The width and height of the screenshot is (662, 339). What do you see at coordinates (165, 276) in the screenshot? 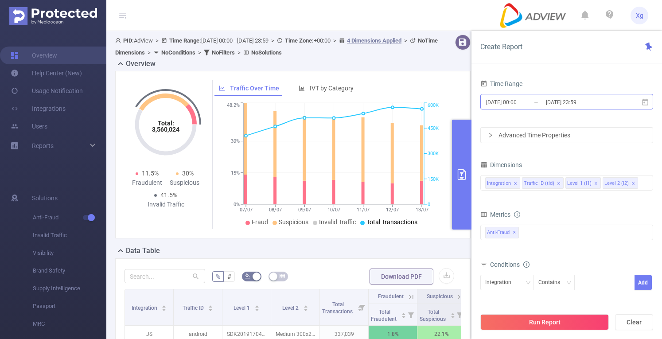
I see `input: Search...` at bounding box center [165, 276].